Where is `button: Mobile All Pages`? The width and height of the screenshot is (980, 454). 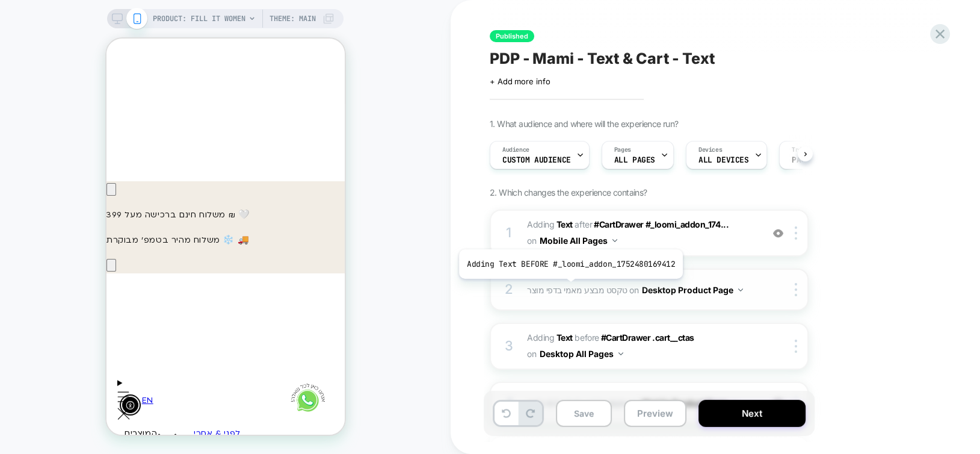
button: Mobile All Pages is located at coordinates (578, 241).